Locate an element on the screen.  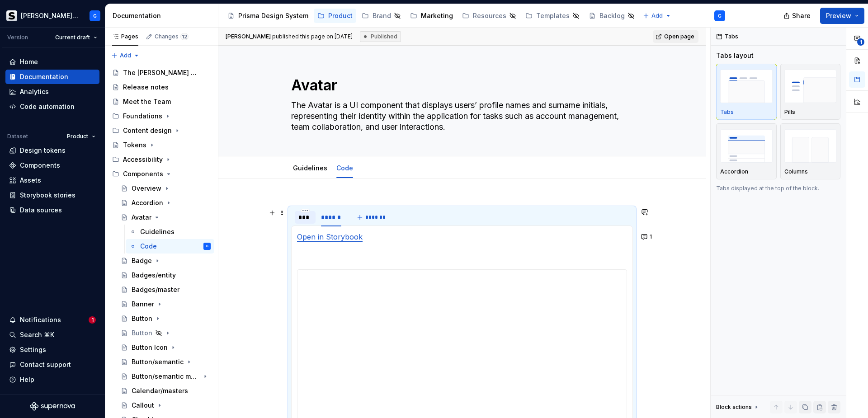
button: Current draft is located at coordinates (76, 38).